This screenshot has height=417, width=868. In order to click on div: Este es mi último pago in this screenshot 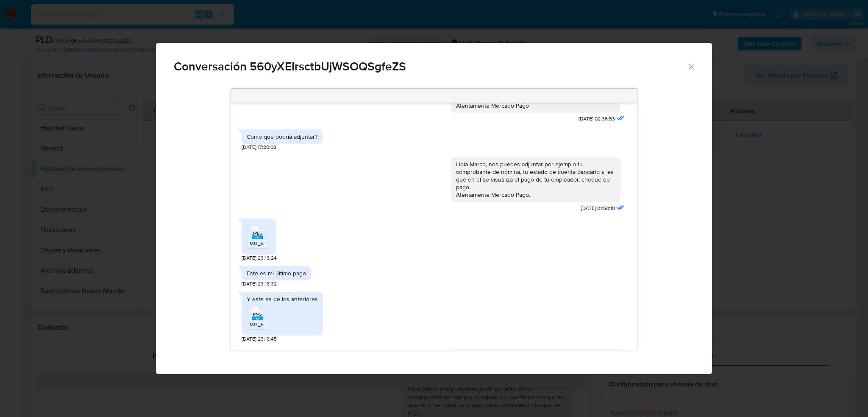, I will do `click(276, 273)`.